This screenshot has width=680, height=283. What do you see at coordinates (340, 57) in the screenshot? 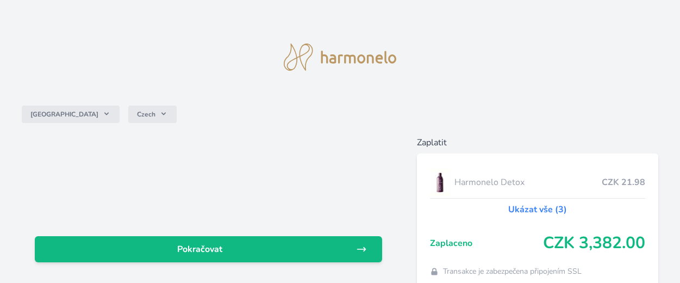
I see `img: logo.svg` at bounding box center [340, 57].